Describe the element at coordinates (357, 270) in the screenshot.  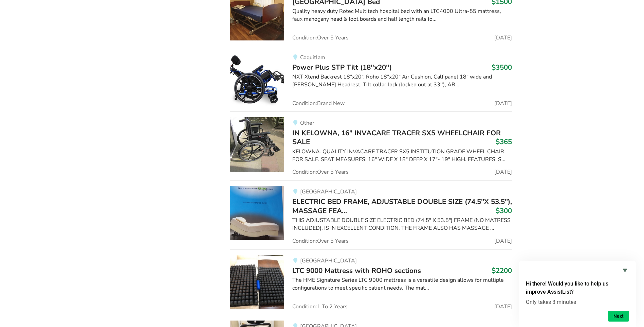
I see `span: LTC 9000 Mattress with ROHO sections` at that location.